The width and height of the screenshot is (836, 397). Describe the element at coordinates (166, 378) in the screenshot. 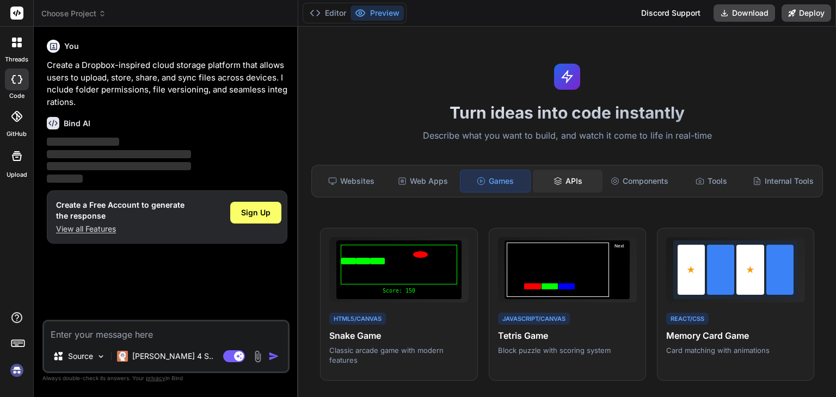

I see `p: Always double-check its answers. Your in Bind` at that location.